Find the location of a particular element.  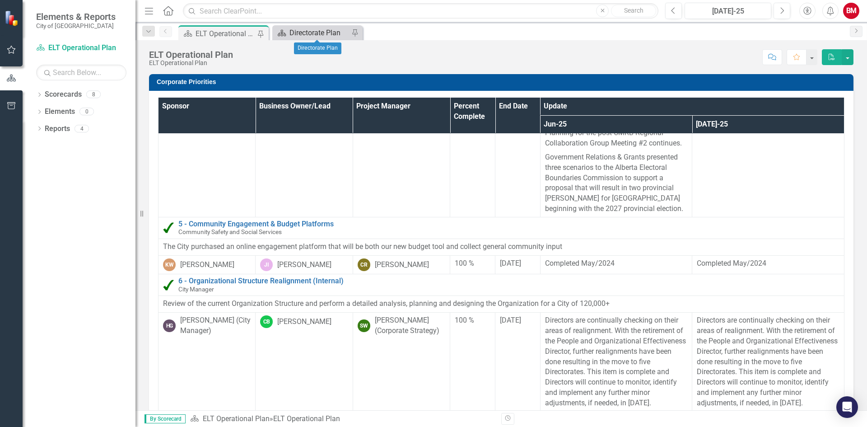

a: 5 - Community Engagement & Budget Platforms is located at coordinates (509, 224).